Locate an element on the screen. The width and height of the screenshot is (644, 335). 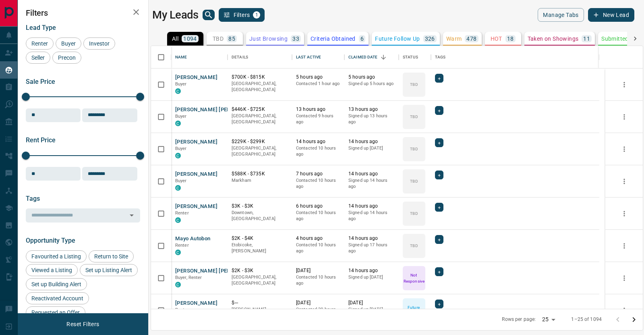
p: $3K - $3K is located at coordinates (260, 206).